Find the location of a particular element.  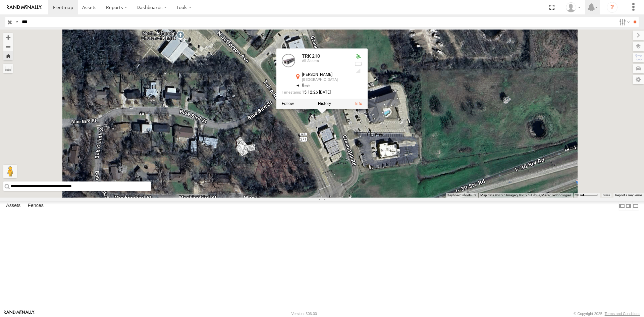

button: Drag Pegman onto the map to open Street View is located at coordinates (10, 171).